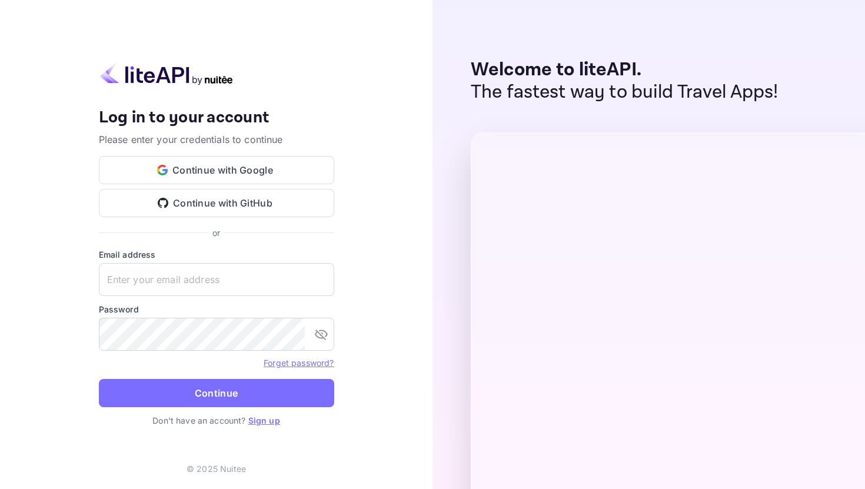  I want to click on button: Continue with Google, so click(217, 170).